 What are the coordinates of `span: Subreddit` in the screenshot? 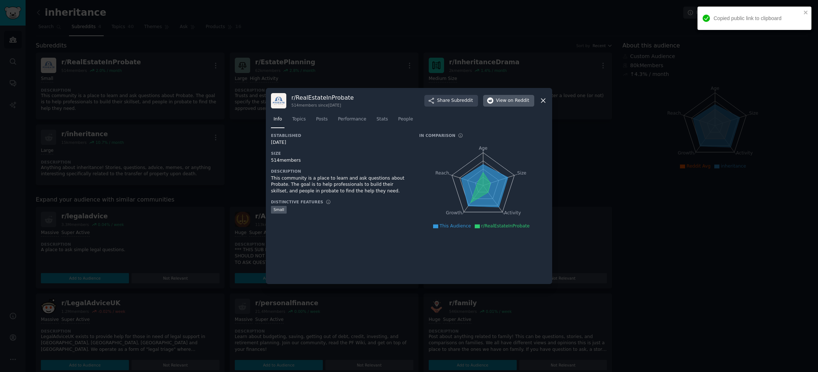 It's located at (462, 101).